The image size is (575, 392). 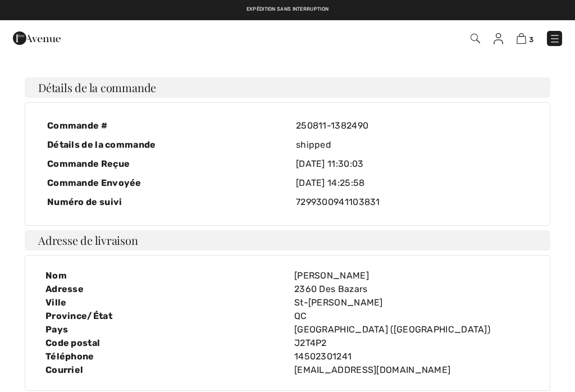 I want to click on a: Expédition sans interruption, so click(x=287, y=9).